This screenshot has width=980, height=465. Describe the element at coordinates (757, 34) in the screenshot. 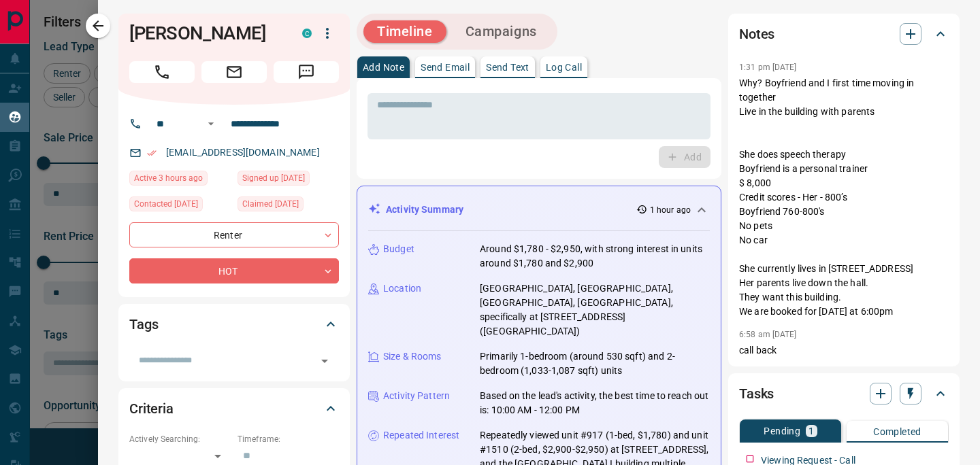

I see `h2: Notes` at that location.